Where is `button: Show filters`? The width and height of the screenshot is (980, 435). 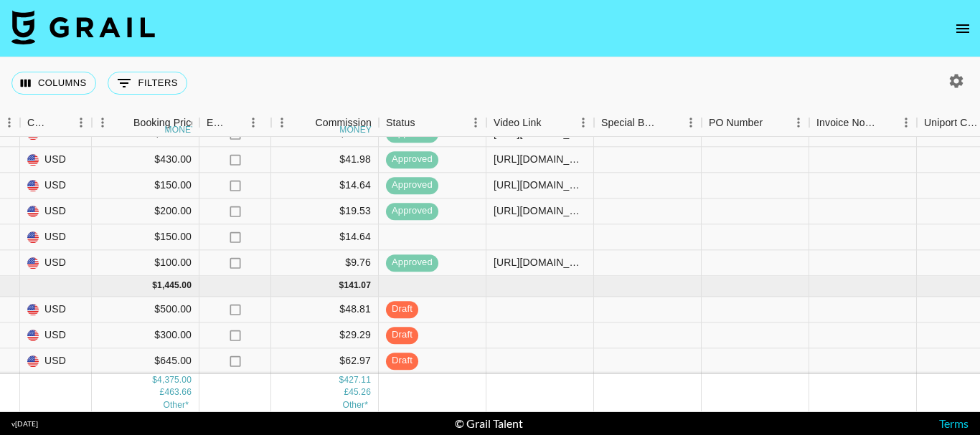
button: Show filters is located at coordinates (147, 83).